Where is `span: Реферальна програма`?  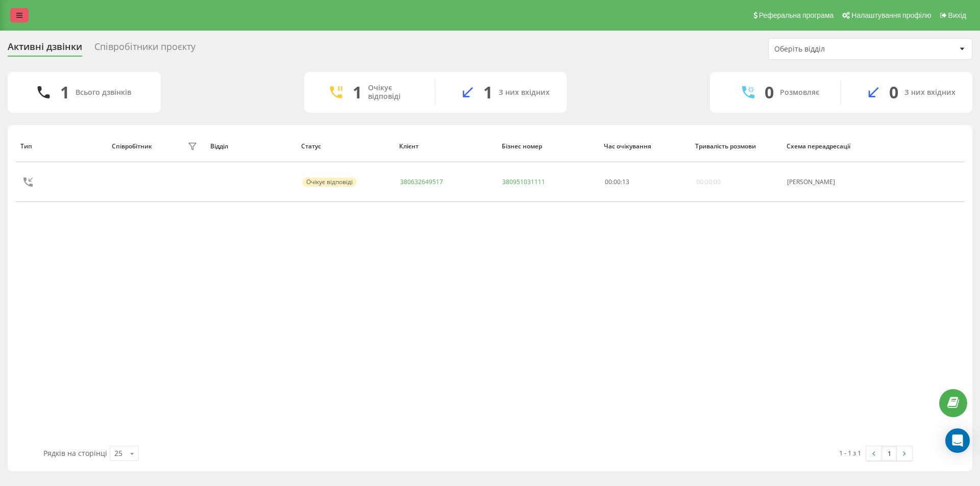
span: Реферальна програма is located at coordinates (796, 15).